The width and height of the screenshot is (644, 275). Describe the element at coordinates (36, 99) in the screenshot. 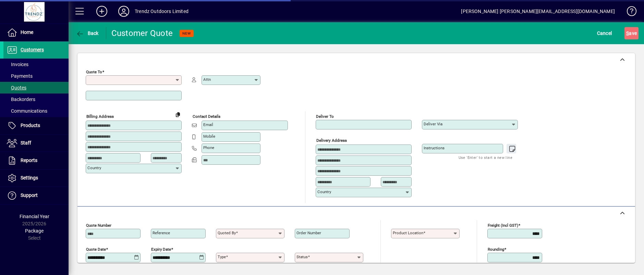

I see `a: Backorders` at that location.